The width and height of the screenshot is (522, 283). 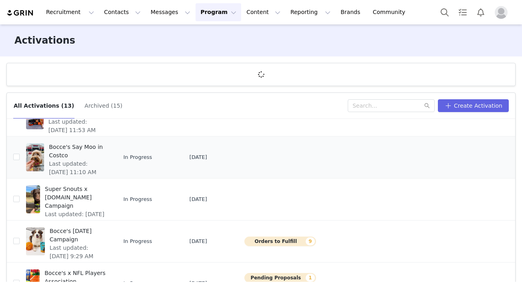 What do you see at coordinates (280, 278) in the screenshot?
I see `button: Pending Proposals1` at bounding box center [280, 278].